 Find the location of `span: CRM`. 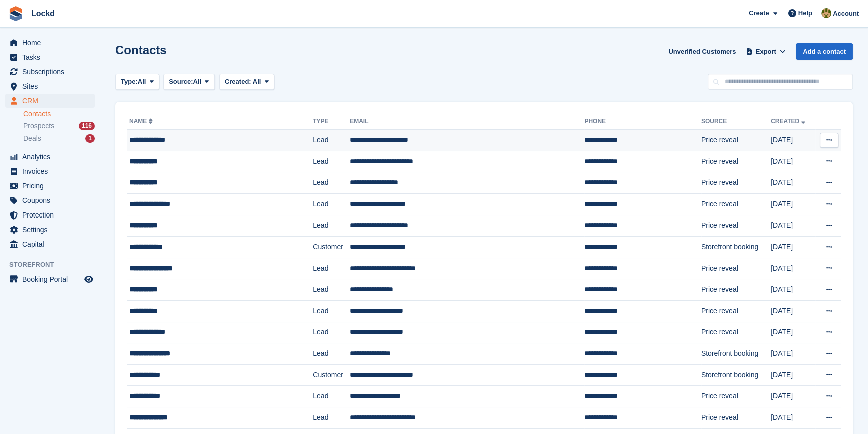

span: CRM is located at coordinates (52, 101).